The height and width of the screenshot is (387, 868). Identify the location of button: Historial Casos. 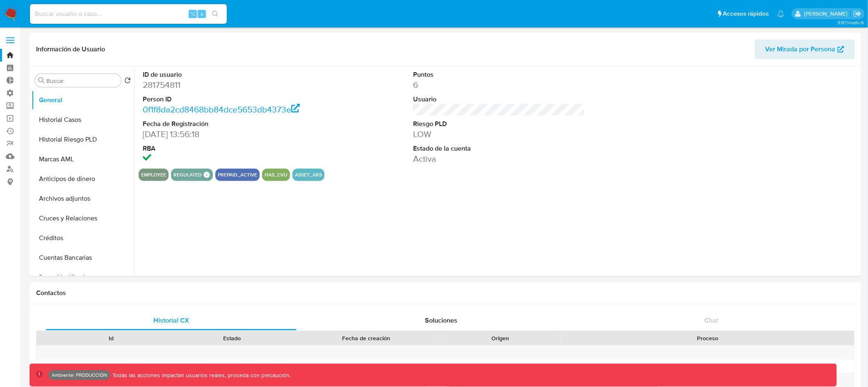
(83, 120).